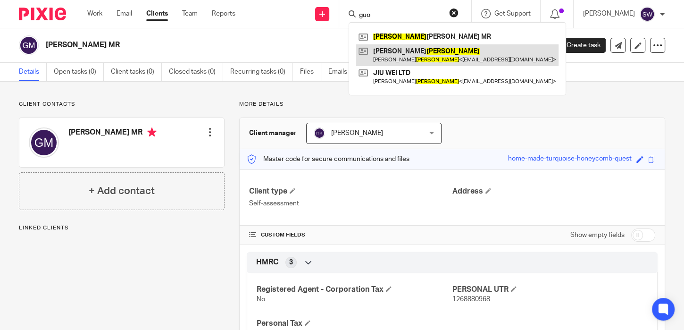  I want to click on span: Get Support, so click(512, 14).